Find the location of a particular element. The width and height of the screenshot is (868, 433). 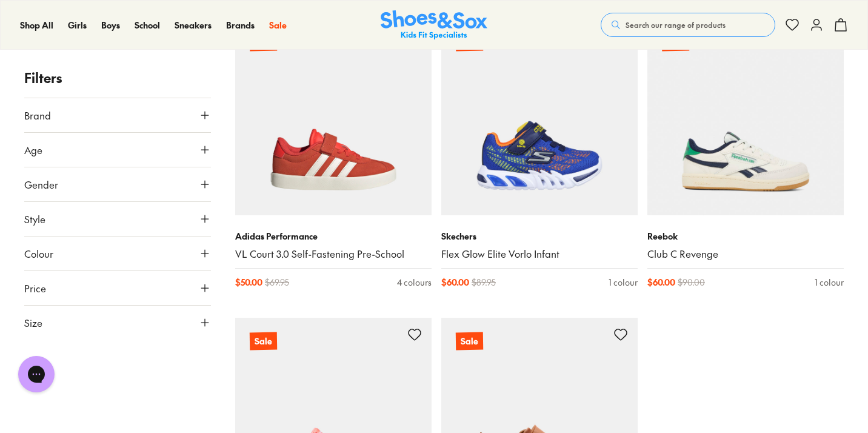

span: Search our range of products is located at coordinates (675, 25).